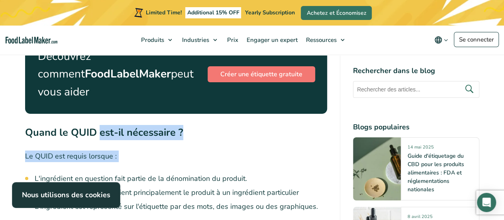 The width and height of the screenshot is (504, 220). Describe the element at coordinates (200, 40) in the screenshot. I see `a: Industries` at that location.